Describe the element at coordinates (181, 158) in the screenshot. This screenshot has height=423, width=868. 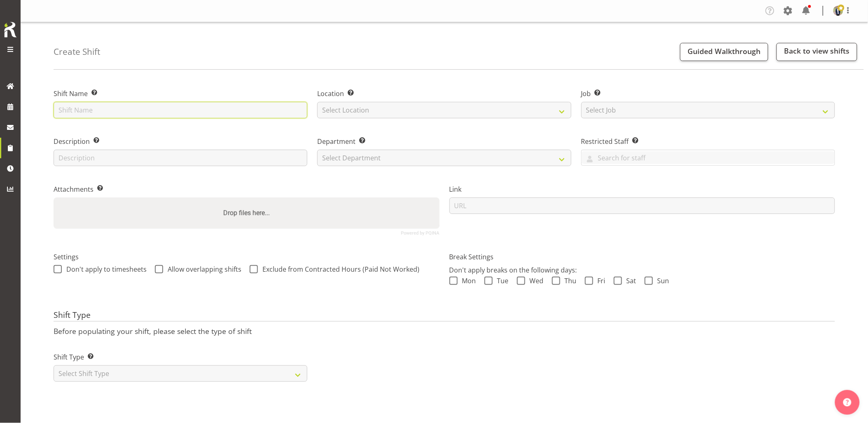
I see `input: Description` at that location.